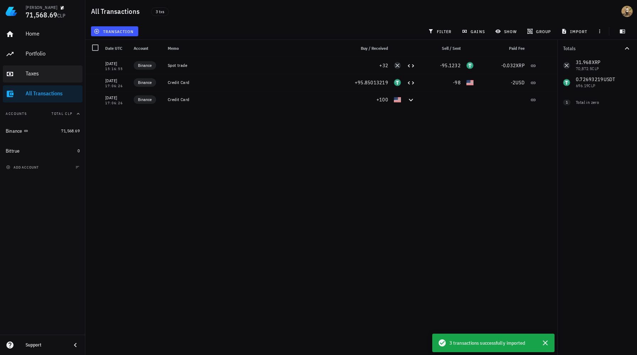 The image size is (637, 355). What do you see at coordinates (23, 167) in the screenshot?
I see `button: add account` at bounding box center [23, 167].